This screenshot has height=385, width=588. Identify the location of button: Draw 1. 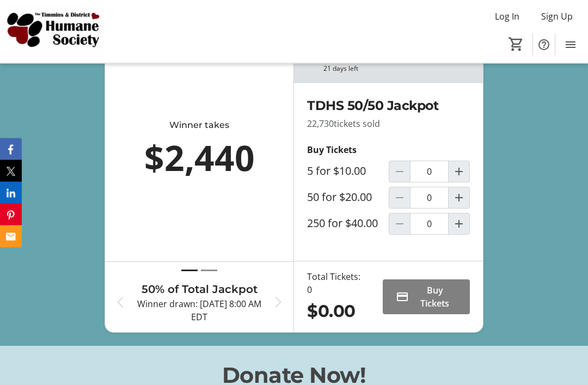
(190, 271).